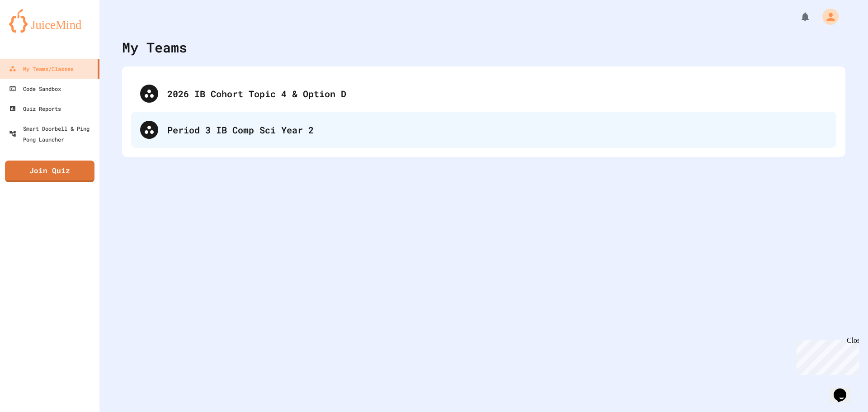 The width and height of the screenshot is (868, 412). Describe the element at coordinates (33, 30) in the screenshot. I see `div: Chat with us now!Close` at that location.